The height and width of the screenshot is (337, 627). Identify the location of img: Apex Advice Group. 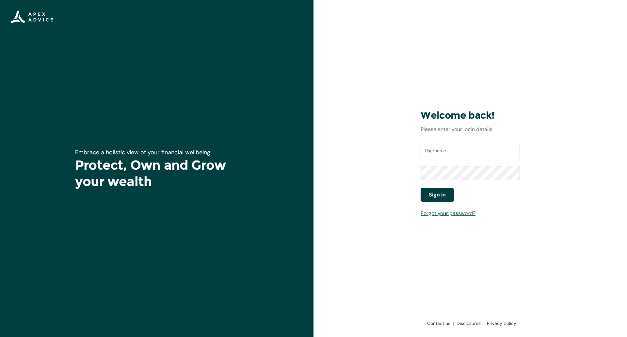
(32, 17).